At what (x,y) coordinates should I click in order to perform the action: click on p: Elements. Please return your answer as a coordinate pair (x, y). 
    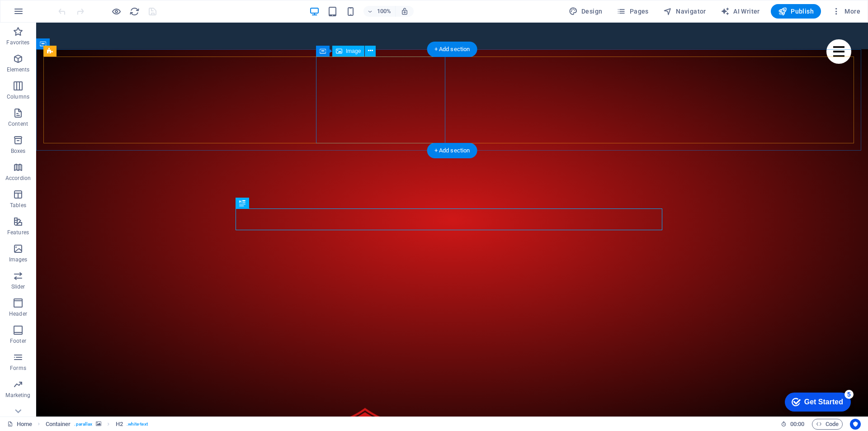
    Looking at the image, I should click on (18, 70).